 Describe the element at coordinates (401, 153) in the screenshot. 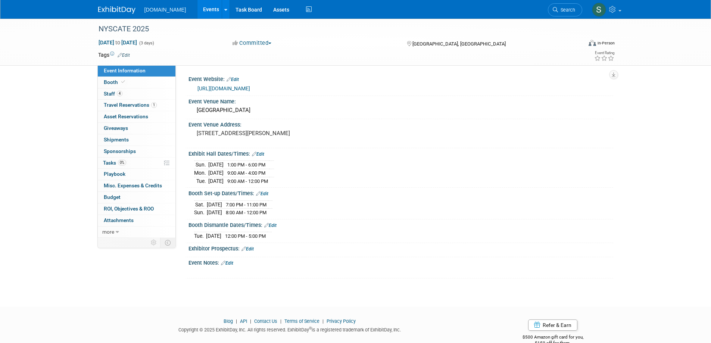

I see `div: Exhibit Hall Dates/Times:` at that location.